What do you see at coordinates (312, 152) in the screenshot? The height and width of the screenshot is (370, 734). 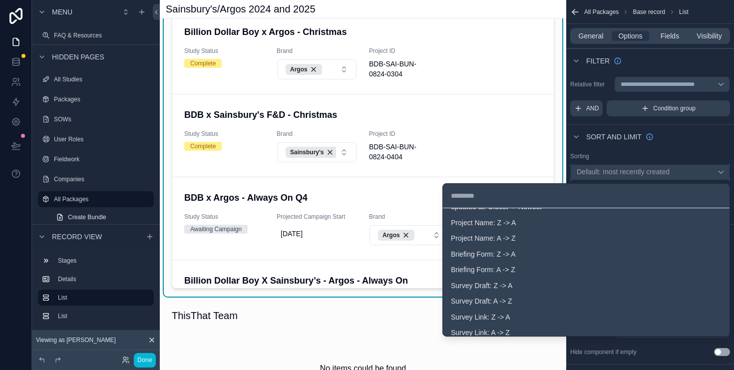 I see `button: Unselect 109` at bounding box center [312, 152].